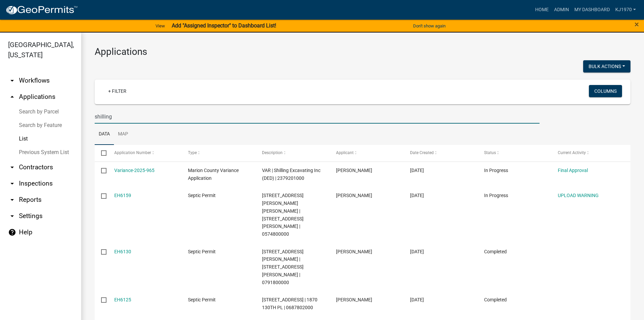  What do you see at coordinates (134, 171) in the screenshot?
I see `a: Variance-2025-965` at bounding box center [134, 171].